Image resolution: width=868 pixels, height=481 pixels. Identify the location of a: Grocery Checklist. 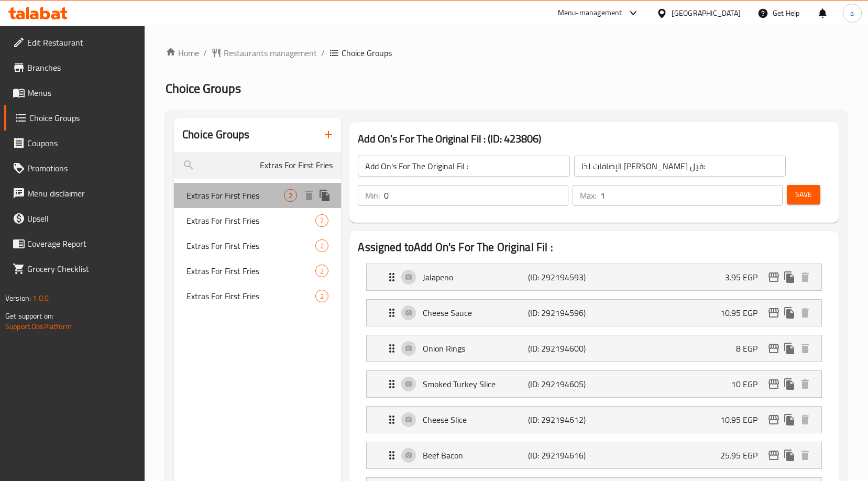
(74, 269).